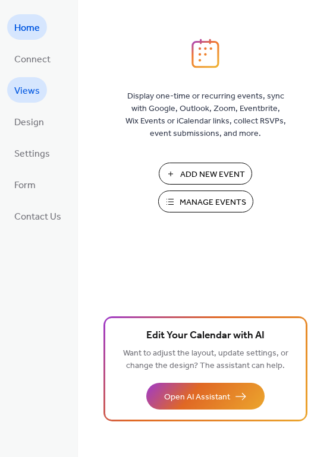 The height and width of the screenshot is (457, 333). What do you see at coordinates (27, 27) in the screenshot?
I see `a: Home` at bounding box center [27, 27].